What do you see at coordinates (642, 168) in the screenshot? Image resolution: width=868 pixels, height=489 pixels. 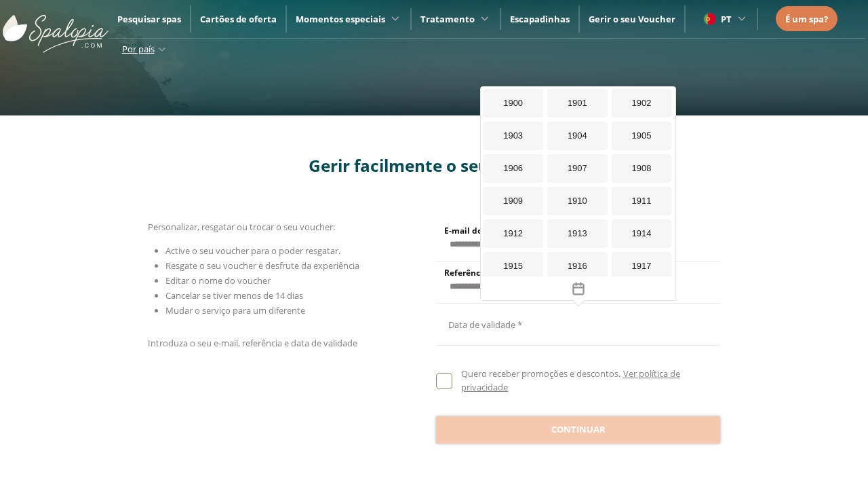 I see `div: 1908` at bounding box center [642, 168].